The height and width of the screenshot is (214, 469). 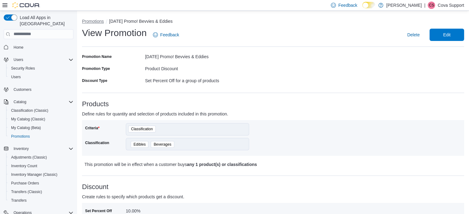 I want to click on p: Create rules to specify which products get a discount., so click(x=225, y=197).